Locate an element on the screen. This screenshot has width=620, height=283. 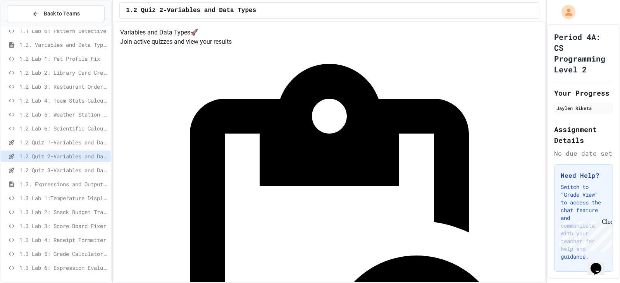
span: 1.2 Lab 2: Library Card Creator is located at coordinates (64, 72).